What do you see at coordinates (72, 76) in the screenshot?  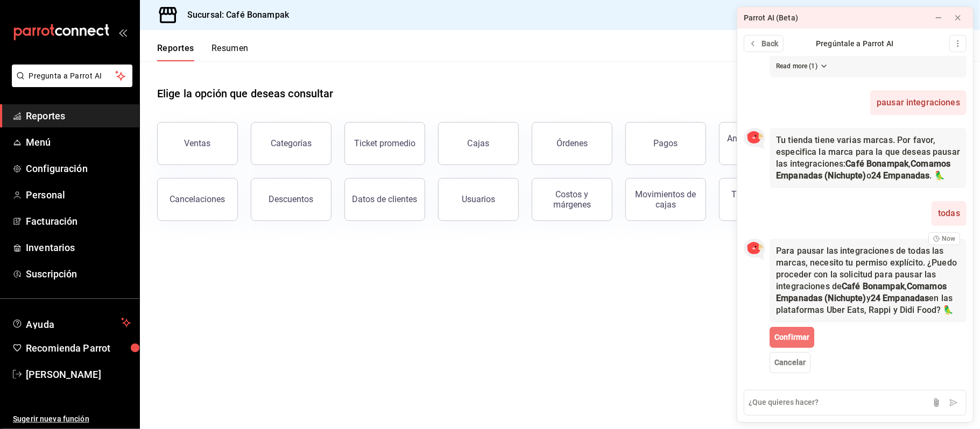 I see `button: Pregunta a Parrot AI` at bounding box center [72, 76].